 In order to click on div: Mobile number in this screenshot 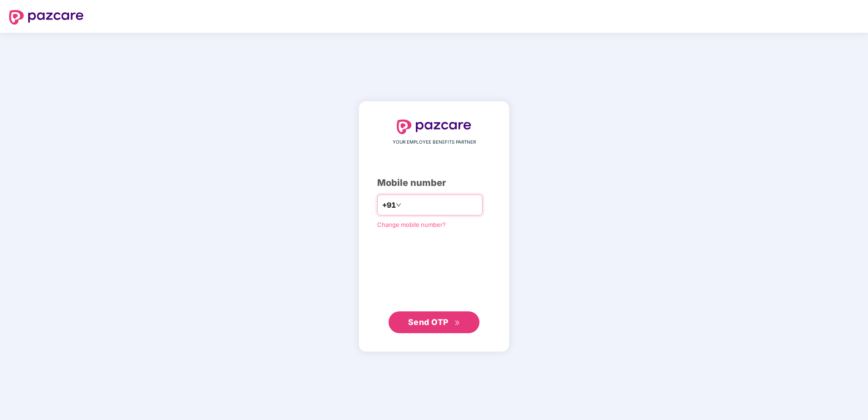, I will do `click(434, 182)`.